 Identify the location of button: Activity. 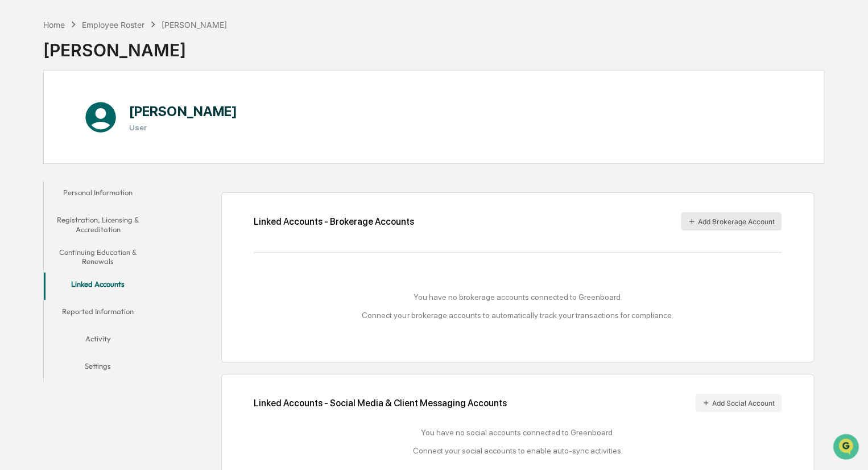
(98, 341).